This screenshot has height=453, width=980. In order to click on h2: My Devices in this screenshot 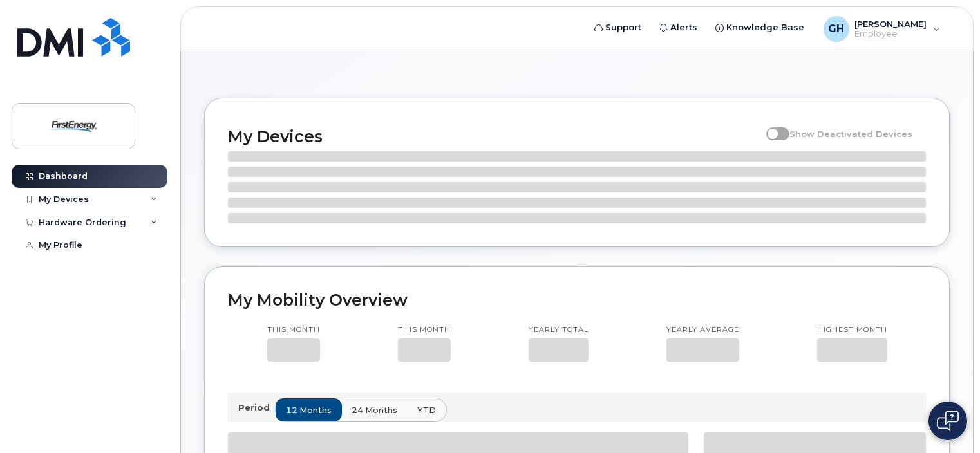, I will do `click(494, 137)`.